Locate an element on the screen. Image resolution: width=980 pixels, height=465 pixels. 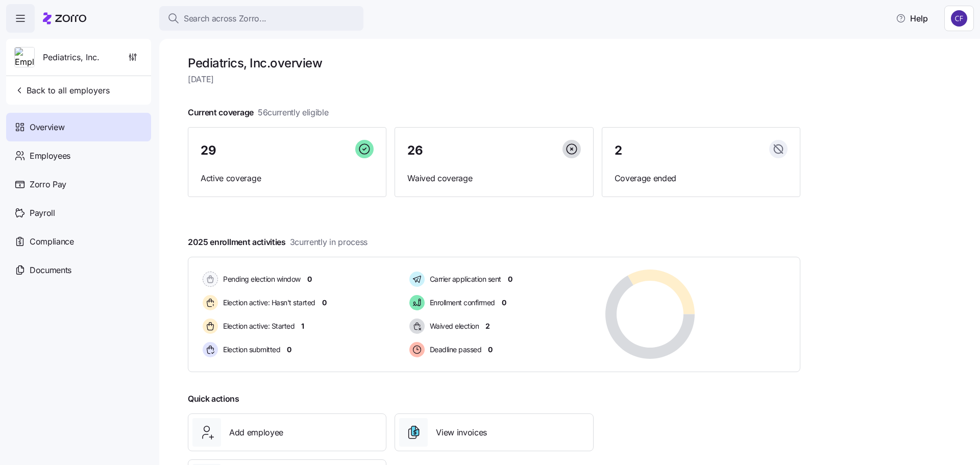
a: Documents is located at coordinates (79, 270).